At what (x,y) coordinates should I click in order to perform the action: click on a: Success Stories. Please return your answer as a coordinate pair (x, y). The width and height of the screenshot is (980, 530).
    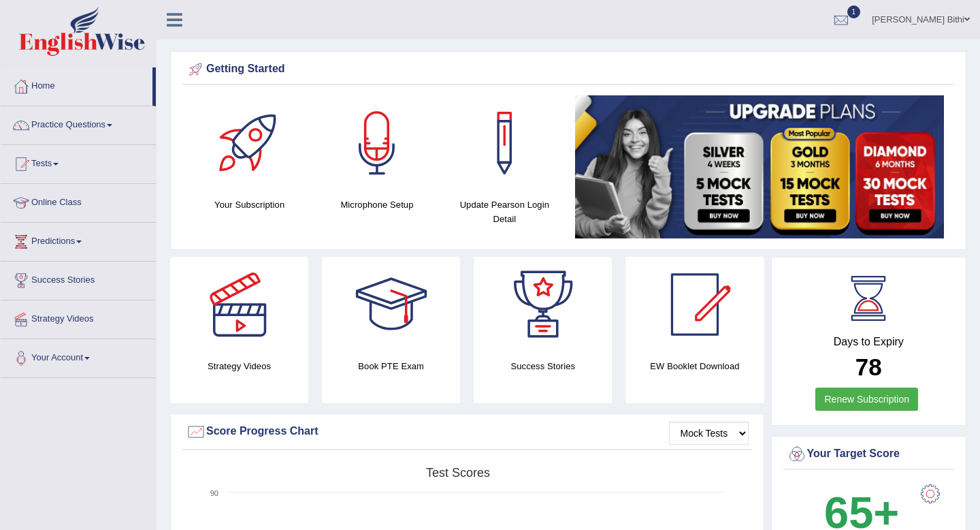
    Looking at the image, I should click on (78, 279).